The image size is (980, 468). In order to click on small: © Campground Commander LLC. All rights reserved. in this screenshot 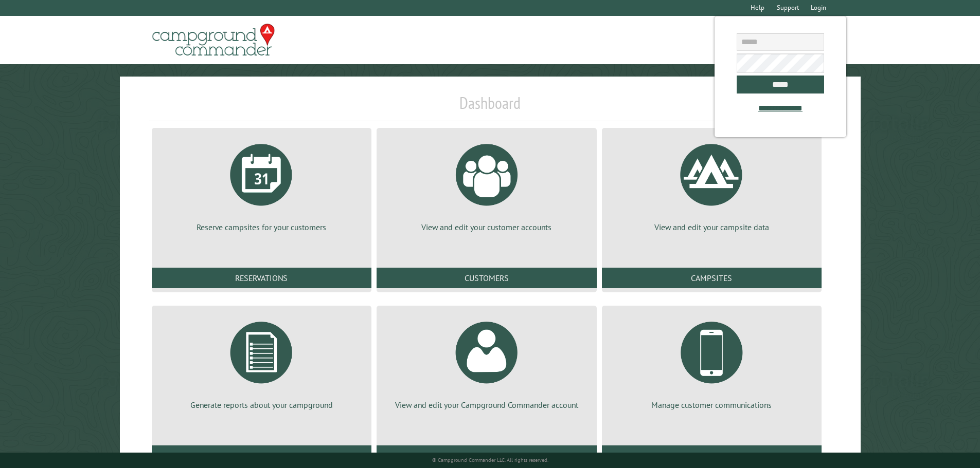, I will do `click(490, 460)`.